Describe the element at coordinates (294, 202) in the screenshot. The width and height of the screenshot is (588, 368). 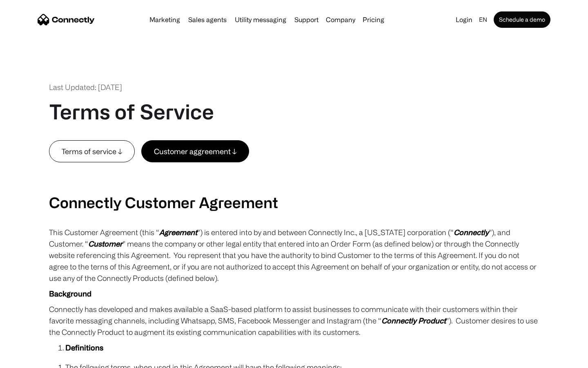
I see `h2: Connectly Customer Agreement` at that location.